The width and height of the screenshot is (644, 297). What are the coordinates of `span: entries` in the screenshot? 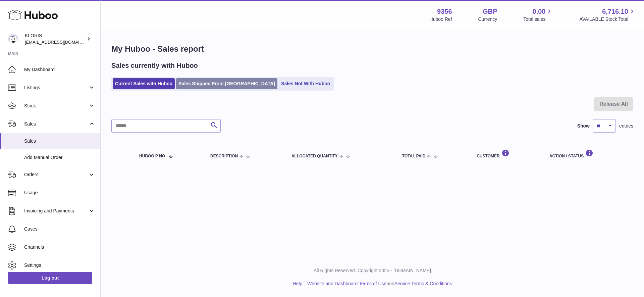 It's located at (626, 126).